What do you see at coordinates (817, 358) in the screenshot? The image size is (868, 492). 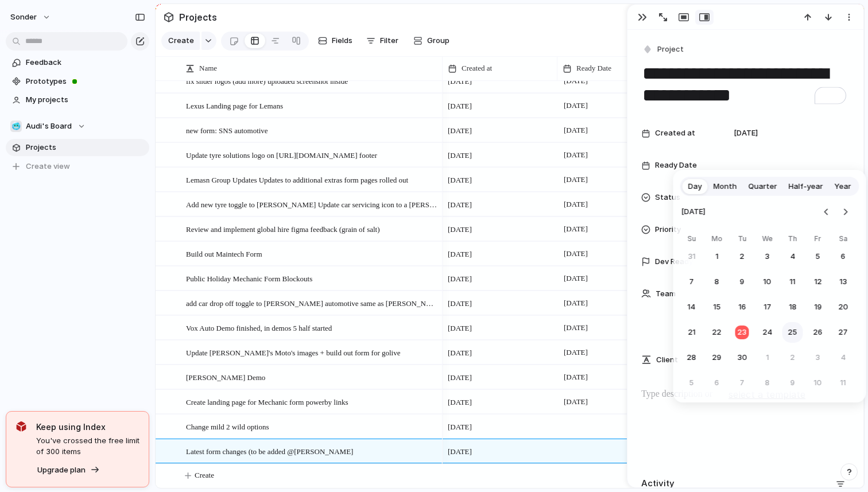 I see `button: Friday, October 3rd, 2025` at bounding box center [817, 358].